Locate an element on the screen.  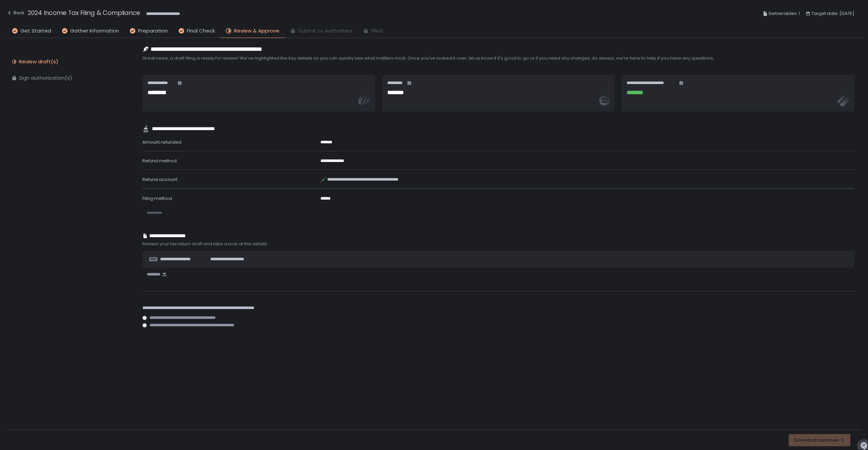
span: Great news, a draft filing is ready for review! We've highlighted the key details so you can quic... is located at coordinates (498, 59).